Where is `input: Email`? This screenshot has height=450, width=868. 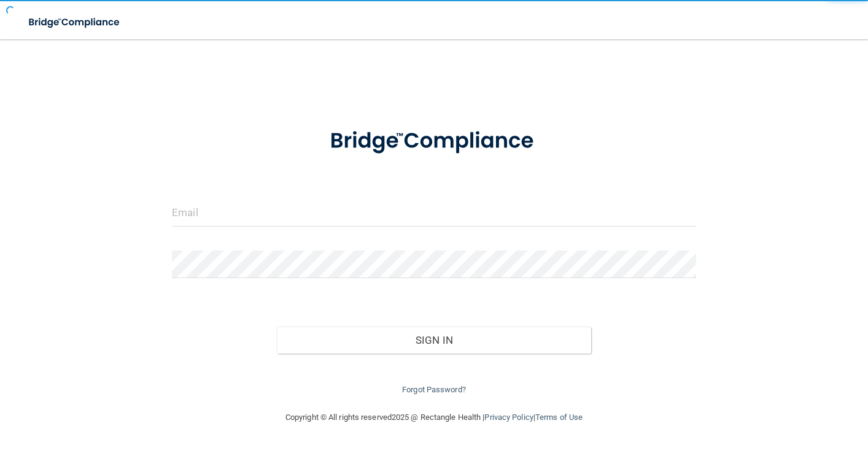
input: Email is located at coordinates (434, 212).